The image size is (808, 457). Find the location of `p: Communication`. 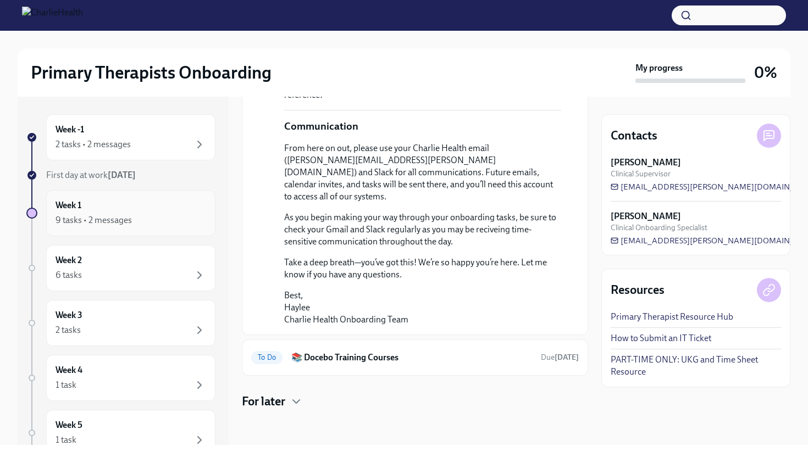

p: Communication is located at coordinates (321, 126).